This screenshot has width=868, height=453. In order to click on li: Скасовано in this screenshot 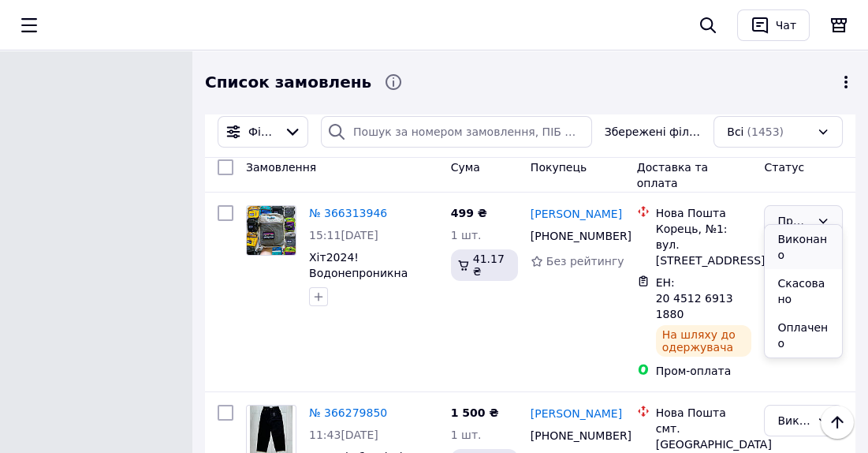, I will do `click(803, 291)`.